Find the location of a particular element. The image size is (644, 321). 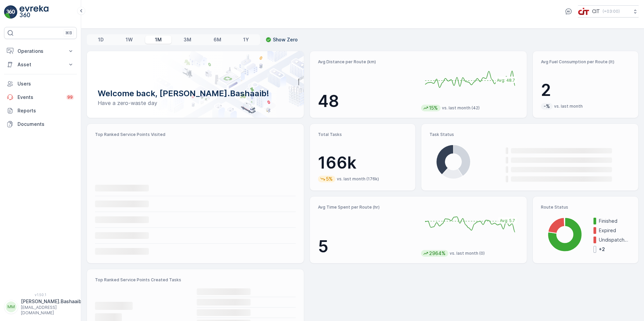

p: 1Y is located at coordinates (246, 40).